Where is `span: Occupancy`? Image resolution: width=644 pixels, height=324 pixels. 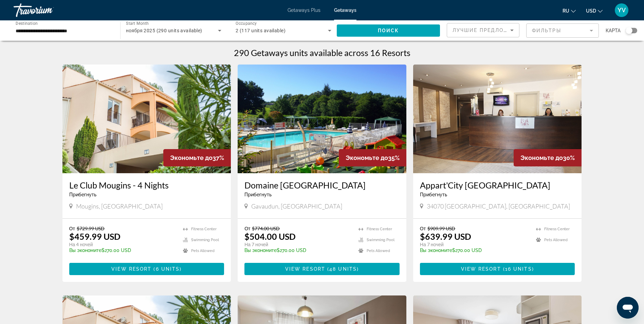
span: Occupancy is located at coordinates (246, 23).